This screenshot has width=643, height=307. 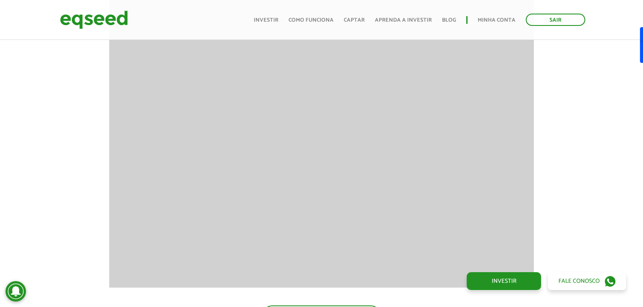 What do you see at coordinates (403, 20) in the screenshot?
I see `a: Aprenda a investir` at bounding box center [403, 20].